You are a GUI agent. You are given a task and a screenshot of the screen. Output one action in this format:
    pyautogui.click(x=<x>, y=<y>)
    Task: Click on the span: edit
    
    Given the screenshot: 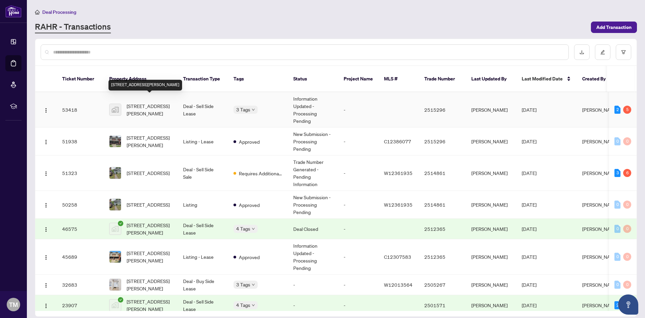 What is the action you would take?
    pyautogui.click(x=603, y=52)
    